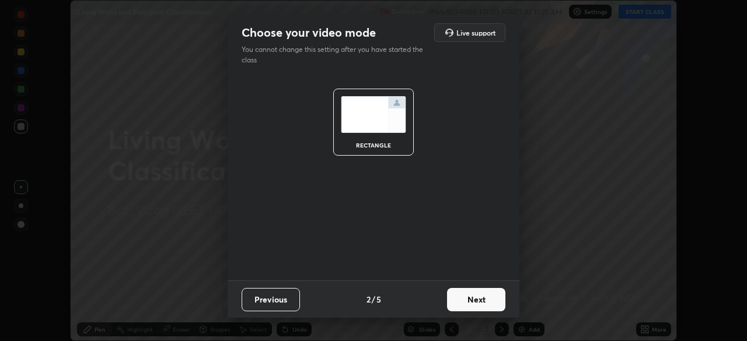  What do you see at coordinates (476, 300) in the screenshot?
I see `button: Next` at bounding box center [476, 300].